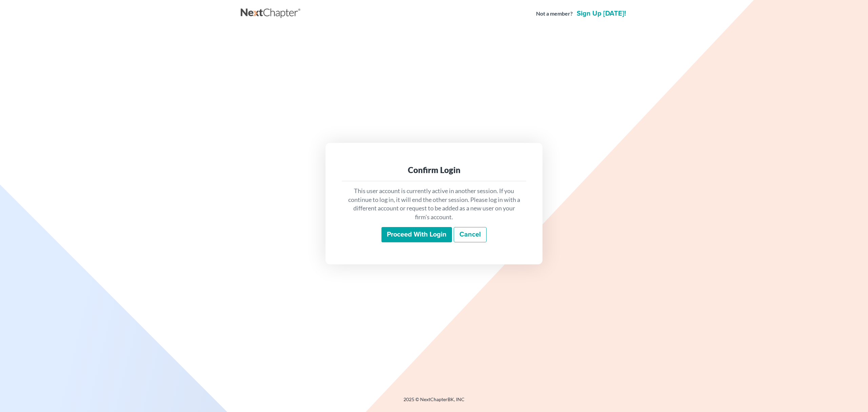 The height and width of the screenshot is (412, 868). I want to click on a: Cancel, so click(470, 234).